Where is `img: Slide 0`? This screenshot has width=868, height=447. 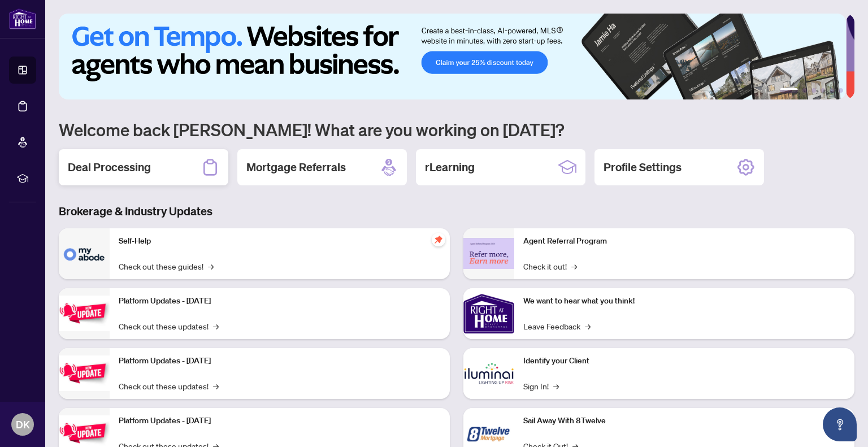 img: Slide 0 is located at coordinates (452, 56).